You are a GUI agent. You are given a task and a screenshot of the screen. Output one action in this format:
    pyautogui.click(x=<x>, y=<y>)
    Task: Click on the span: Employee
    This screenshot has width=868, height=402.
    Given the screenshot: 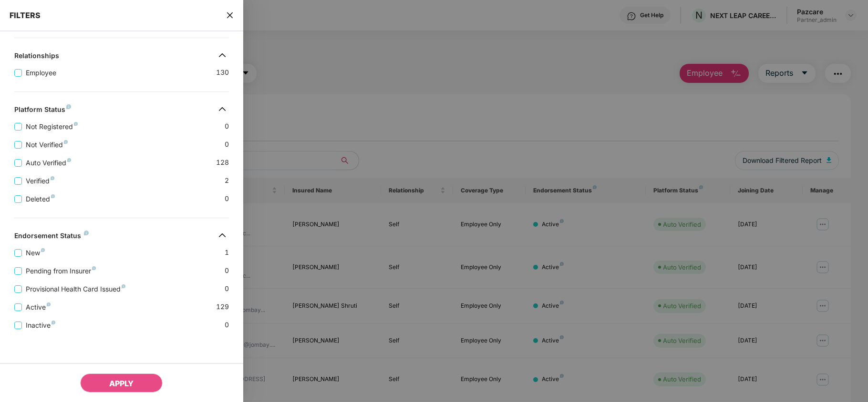 What is the action you would take?
    pyautogui.click(x=41, y=73)
    